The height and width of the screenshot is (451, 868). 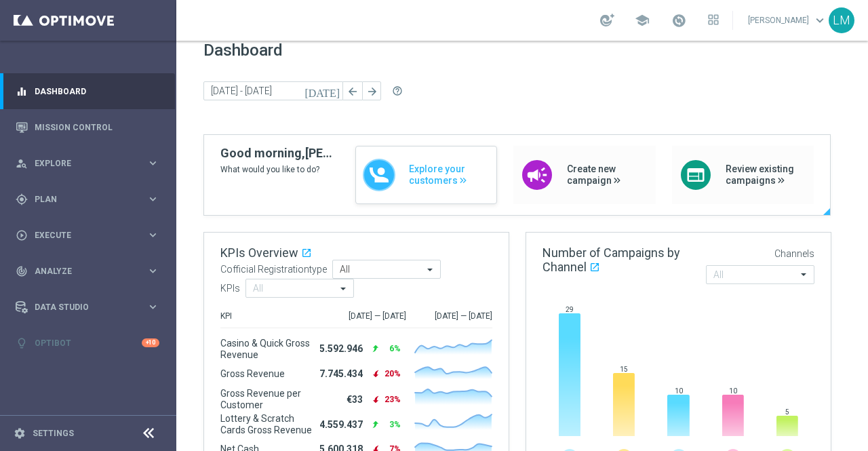 I want to click on div: person_search Explore keyboard_arrow_right, so click(x=87, y=164).